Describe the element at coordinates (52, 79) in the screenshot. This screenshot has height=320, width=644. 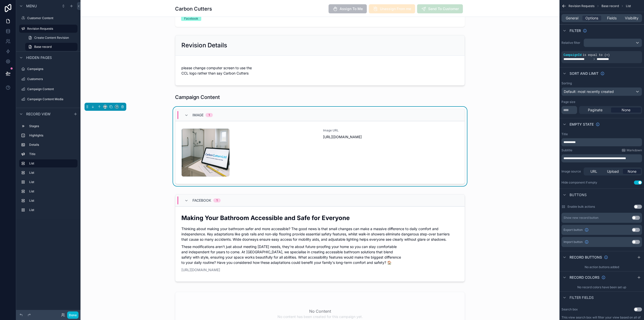
I see `label: Customers` at that location.